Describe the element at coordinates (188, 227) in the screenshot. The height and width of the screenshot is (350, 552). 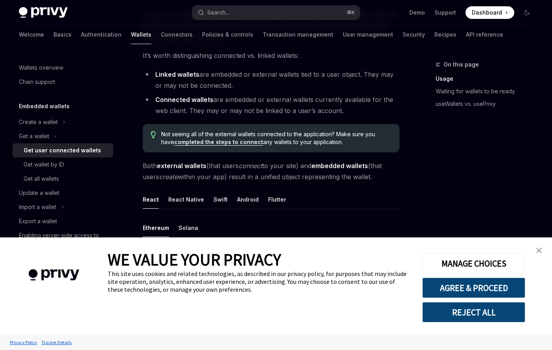
I see `div: Solana` at that location.